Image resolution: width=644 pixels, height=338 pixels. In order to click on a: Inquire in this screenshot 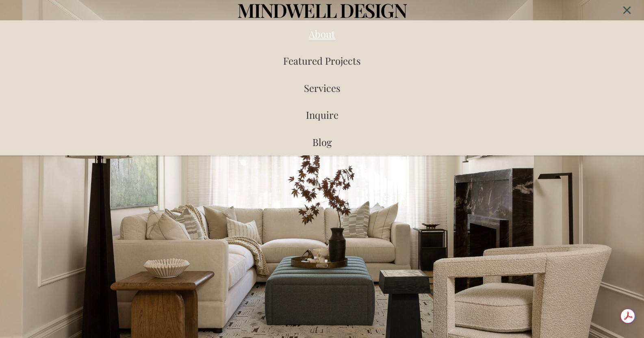, I will do `click(322, 114)`.